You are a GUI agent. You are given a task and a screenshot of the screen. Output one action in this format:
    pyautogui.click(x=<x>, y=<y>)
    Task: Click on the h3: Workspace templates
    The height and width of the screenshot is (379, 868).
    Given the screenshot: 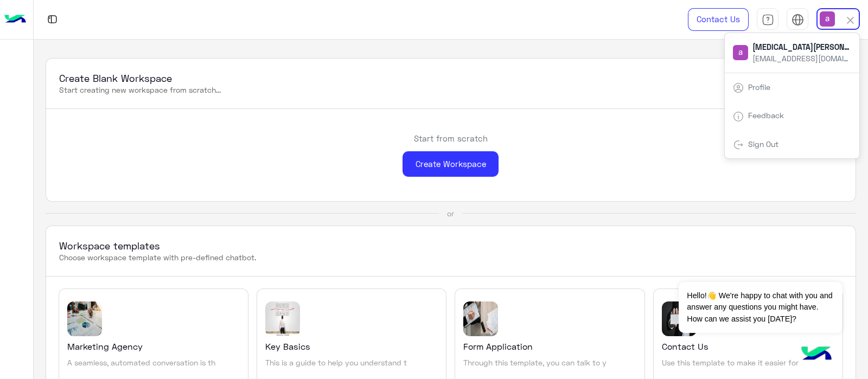 What is the action you would take?
    pyautogui.click(x=450, y=246)
    